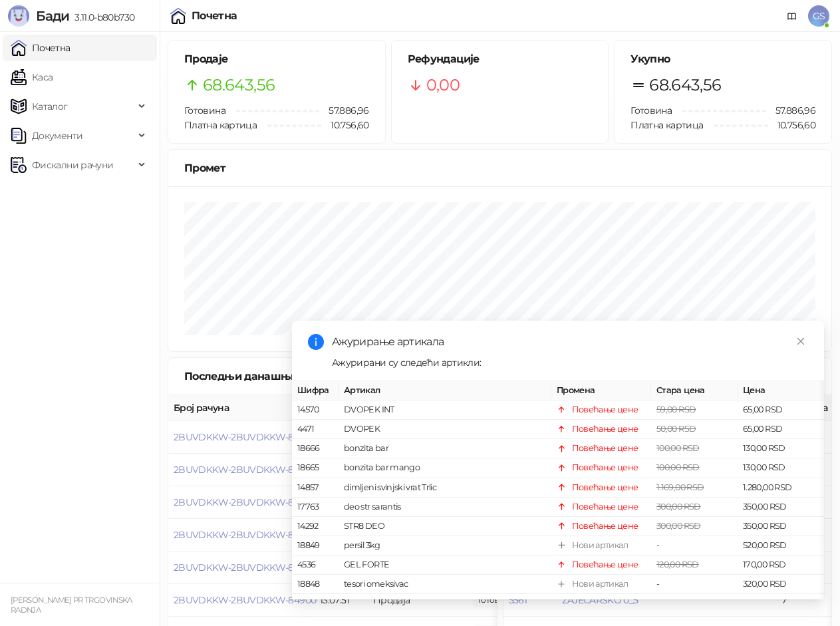 The height and width of the screenshot is (626, 840). I want to click on div: Промет, so click(500, 168).